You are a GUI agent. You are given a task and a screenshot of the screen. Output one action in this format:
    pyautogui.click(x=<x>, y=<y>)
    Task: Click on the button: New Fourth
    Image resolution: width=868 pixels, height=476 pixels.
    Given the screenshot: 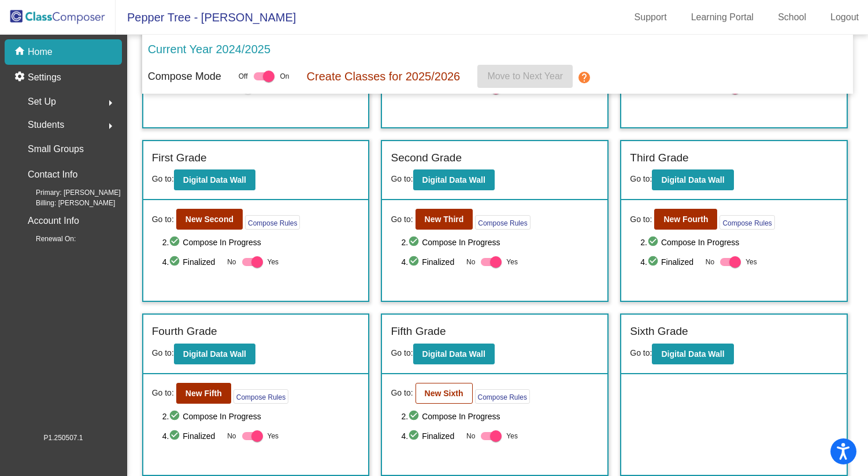 What is the action you would take?
    pyautogui.click(x=686, y=219)
    